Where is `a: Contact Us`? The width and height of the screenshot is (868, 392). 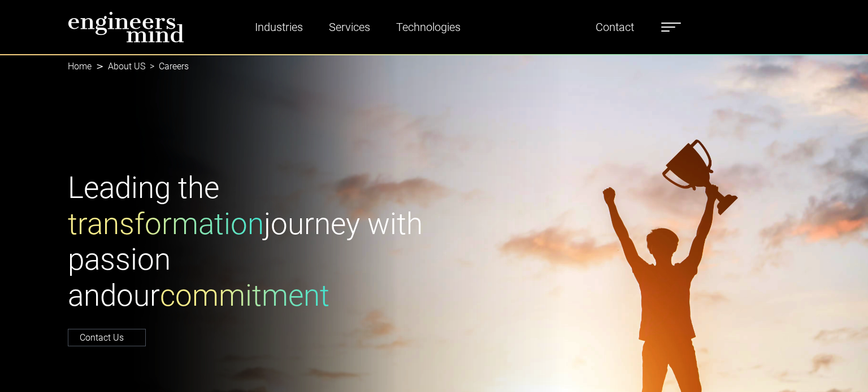
a: Contact Us is located at coordinates (107, 338).